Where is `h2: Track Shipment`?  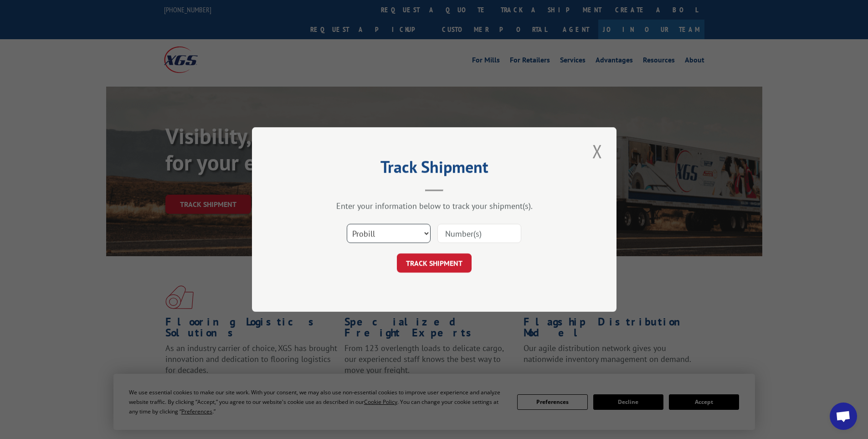
h2: Track Shipment is located at coordinates (434, 169).